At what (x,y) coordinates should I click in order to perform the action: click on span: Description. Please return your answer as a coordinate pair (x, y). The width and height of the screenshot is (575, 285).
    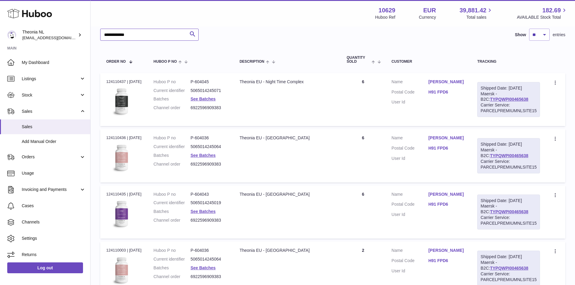
    Looking at the image, I should click on (252, 62).